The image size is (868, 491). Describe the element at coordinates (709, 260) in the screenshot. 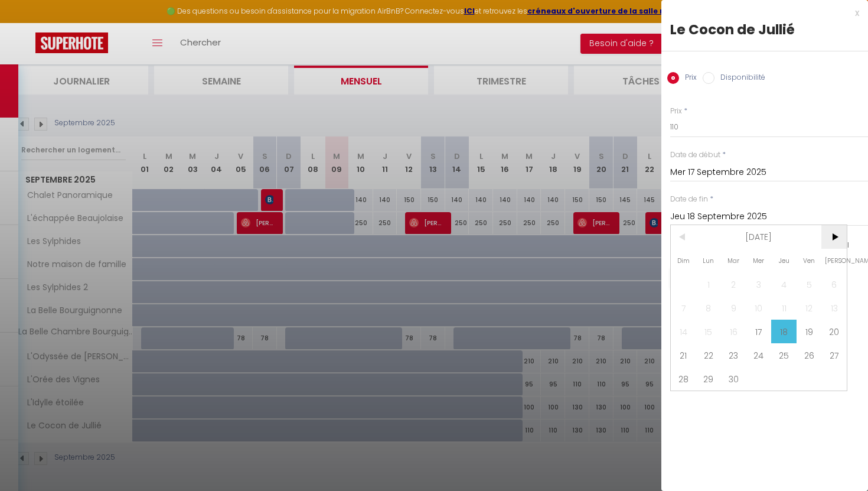

I see `span: Lun` at that location.